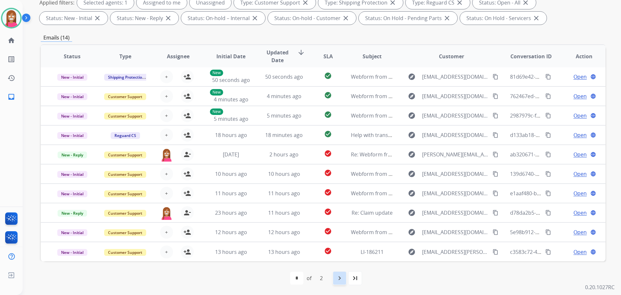 The width and height of the screenshot is (621, 295). Describe the element at coordinates (309, 278) in the screenshot. I see `div: of` at that location.